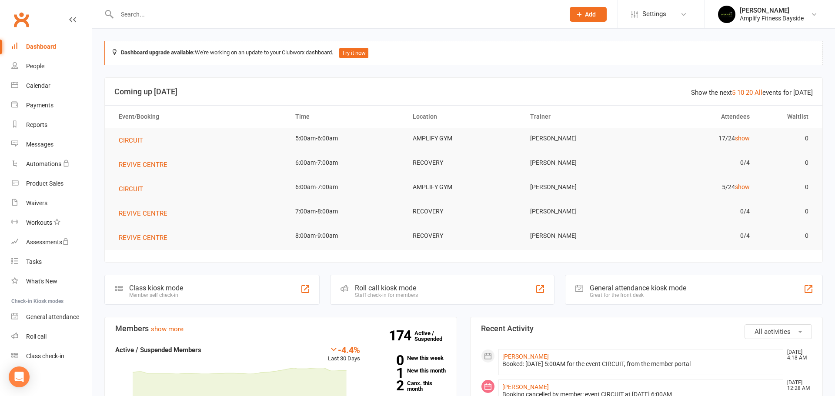 Image resolution: width=835 pixels, height=396 pixels. I want to click on div: Tasks, so click(34, 262).